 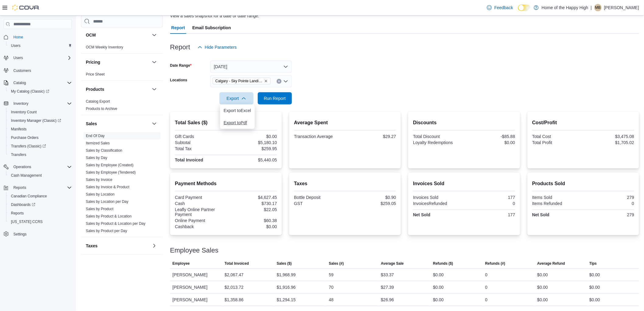 I want to click on h2: Total Sales ($), so click(x=226, y=123).